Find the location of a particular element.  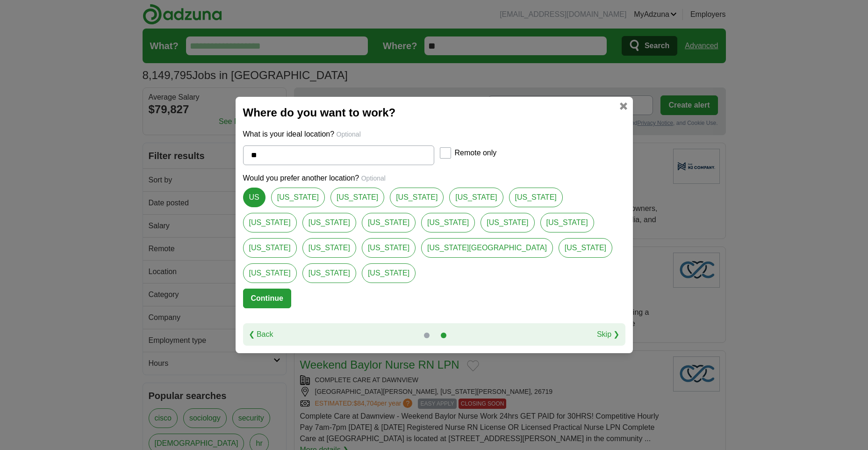

a: ❮ Back is located at coordinates (261, 334).